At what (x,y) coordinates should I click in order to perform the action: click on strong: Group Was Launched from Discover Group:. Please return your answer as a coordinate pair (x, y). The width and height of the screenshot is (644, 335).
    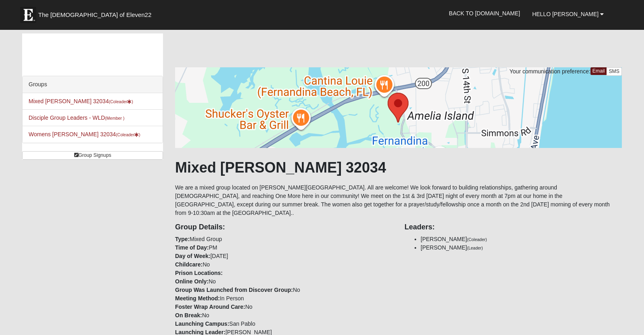
    Looking at the image, I should click on (234, 290).